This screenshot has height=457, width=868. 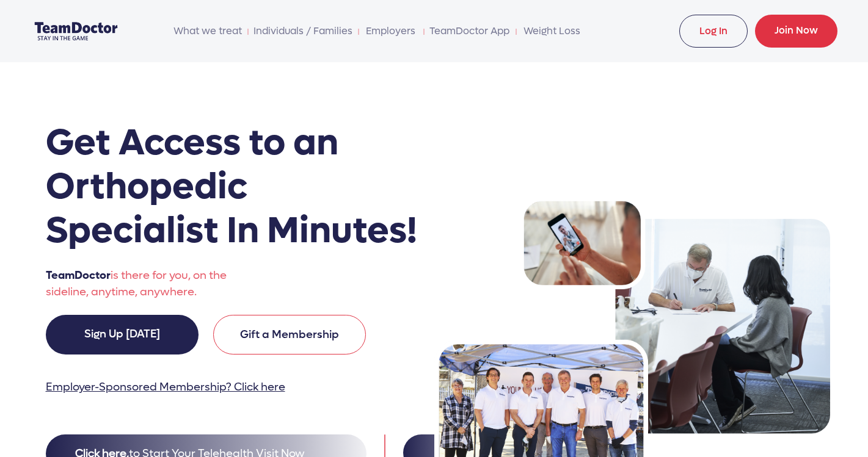 I want to click on a: Employer-Sponsored Membership? Click here, so click(x=165, y=387).